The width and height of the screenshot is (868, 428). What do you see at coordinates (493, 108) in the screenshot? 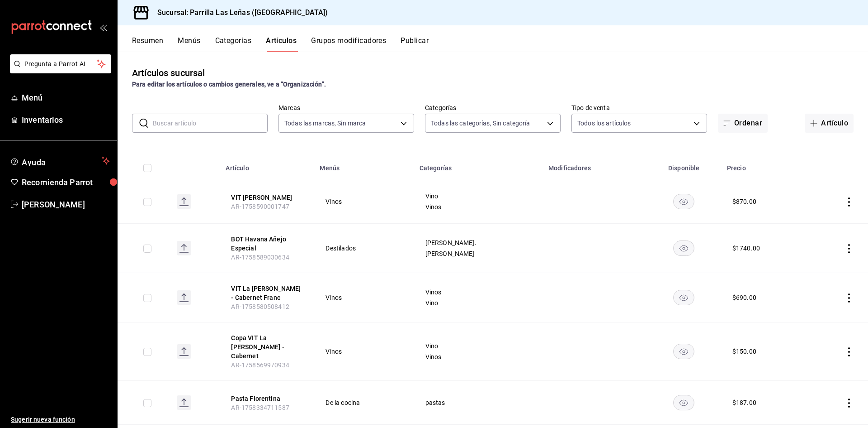
I see `label: Categorías` at bounding box center [493, 108].